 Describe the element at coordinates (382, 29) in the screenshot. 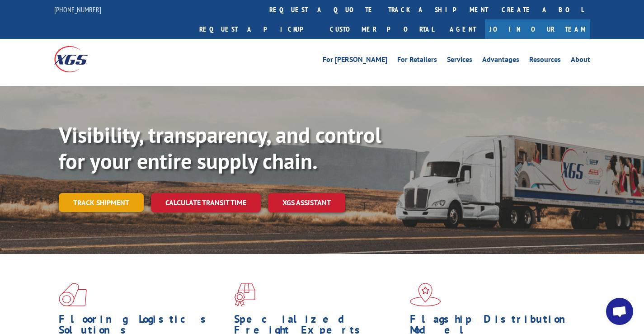

I see `a: Customer Portal` at that location.